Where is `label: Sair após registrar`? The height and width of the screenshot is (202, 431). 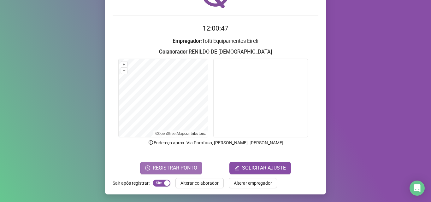 label: Sair após registrar is located at coordinates (132, 183).